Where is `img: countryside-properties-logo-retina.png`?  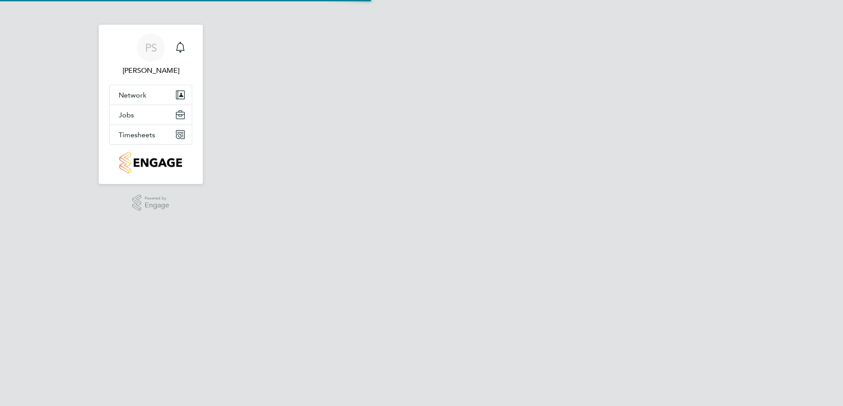
img: countryside-properties-logo-retina.png is located at coordinates (150, 162).